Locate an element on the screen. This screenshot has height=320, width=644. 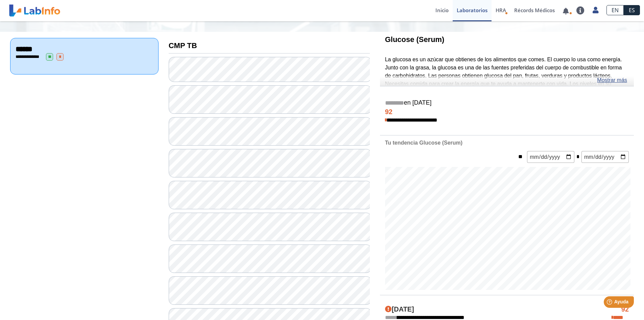
a: ES is located at coordinates (632, 10).